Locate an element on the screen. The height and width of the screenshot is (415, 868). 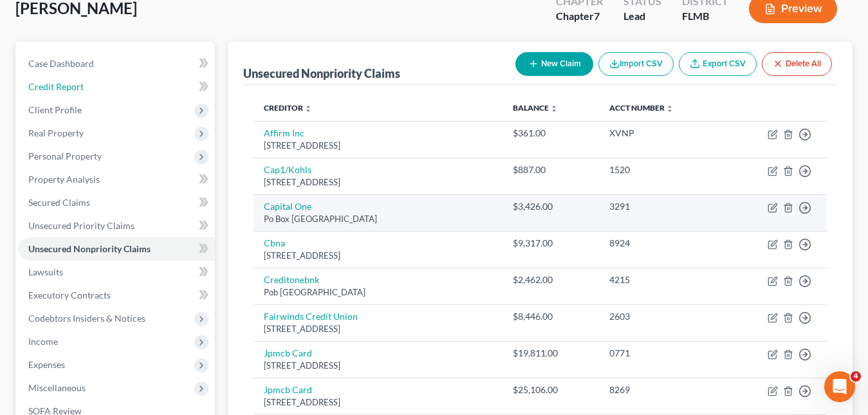
a: Executory Contracts is located at coordinates (116, 295).